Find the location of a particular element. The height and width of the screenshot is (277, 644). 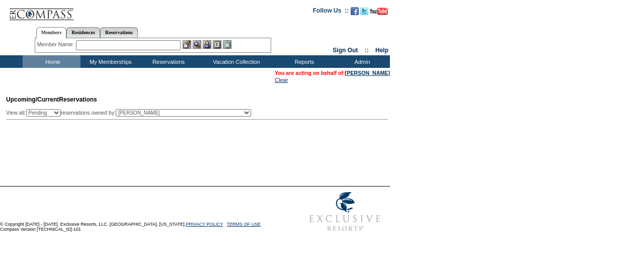

img: Become our fan on Facebook is located at coordinates (354, 11).